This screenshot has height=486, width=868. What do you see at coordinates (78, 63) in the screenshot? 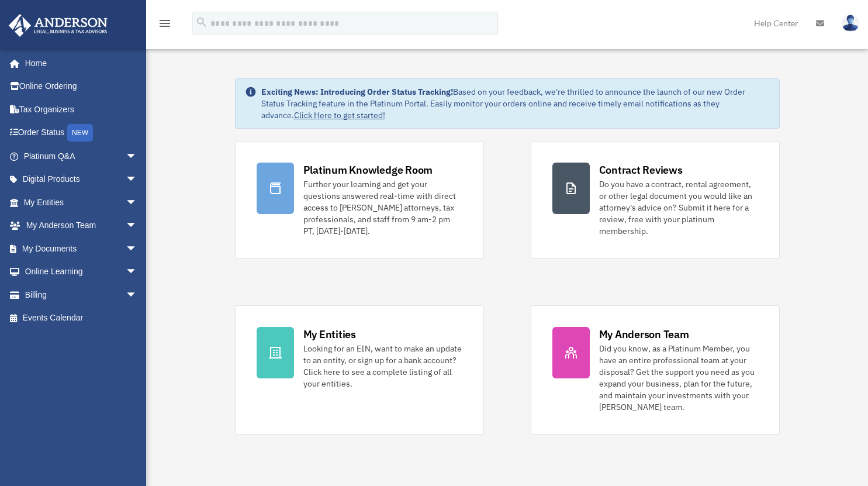
I see `a: Home` at bounding box center [78, 63].